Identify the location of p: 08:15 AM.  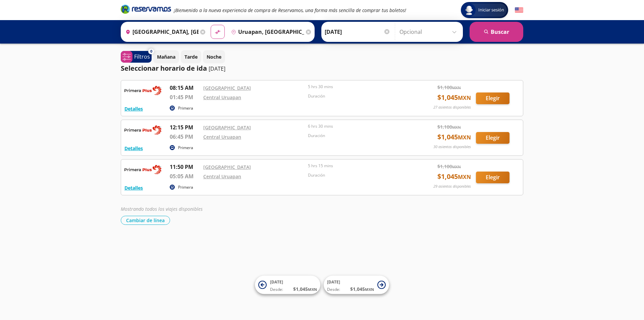
(185, 87).